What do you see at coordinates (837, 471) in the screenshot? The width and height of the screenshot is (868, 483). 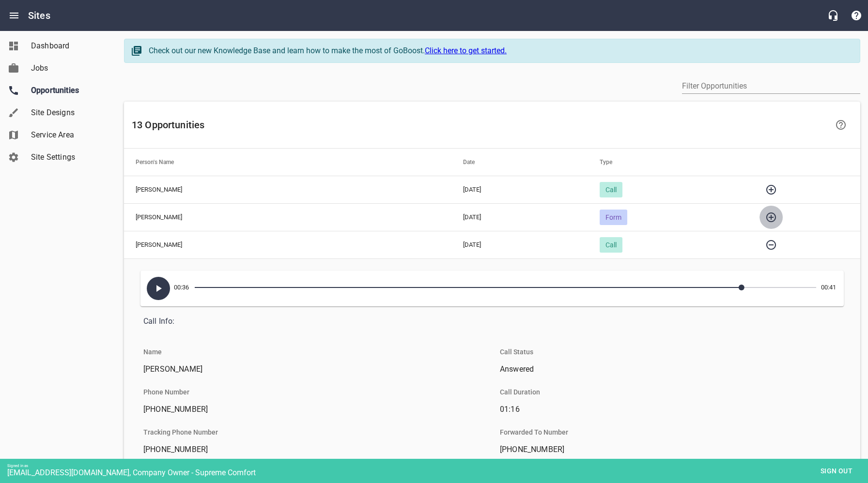 I see `button: Sign out` at bounding box center [837, 471].